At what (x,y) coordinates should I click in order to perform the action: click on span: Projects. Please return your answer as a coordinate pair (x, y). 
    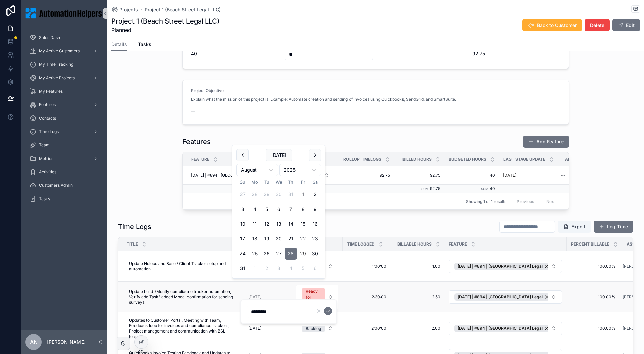
    Looking at the image, I should click on (128, 10).